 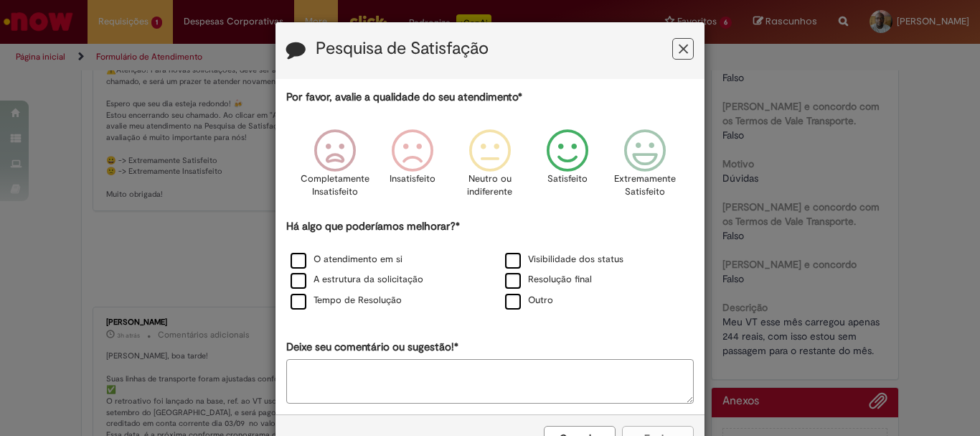 What do you see at coordinates (402, 49) in the screenshot?
I see `label: Pesquisa de Satisfação` at bounding box center [402, 49].